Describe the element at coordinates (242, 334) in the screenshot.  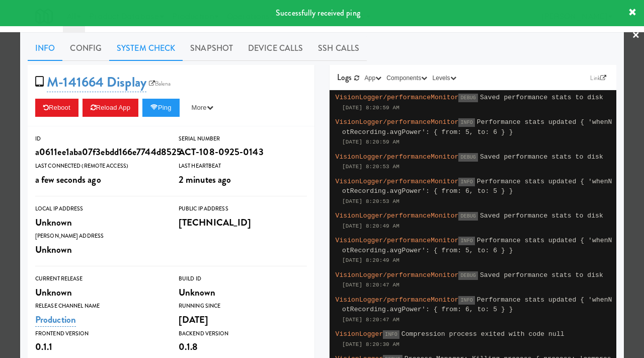
I see `div: Backend Version` at that location.